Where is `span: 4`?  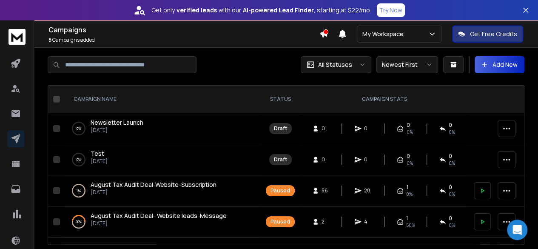
span: 4 is located at coordinates (368, 222).